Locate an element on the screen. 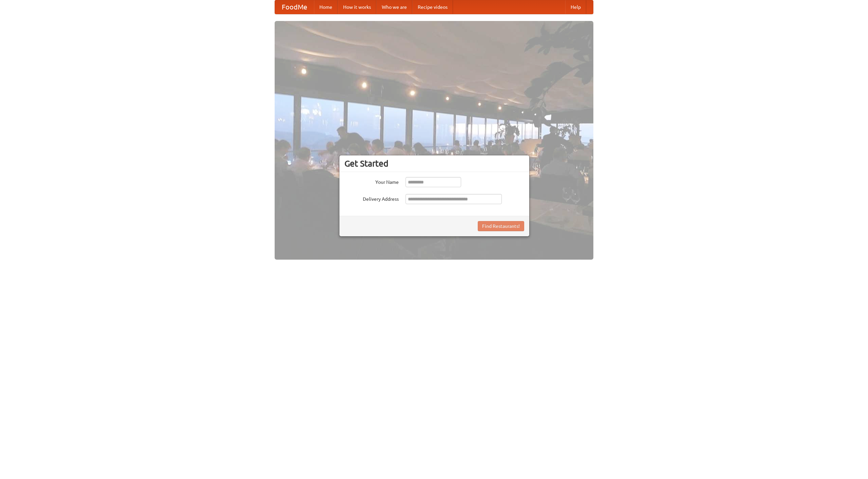 The image size is (868, 479). label: Your Name is located at coordinates (372, 181).